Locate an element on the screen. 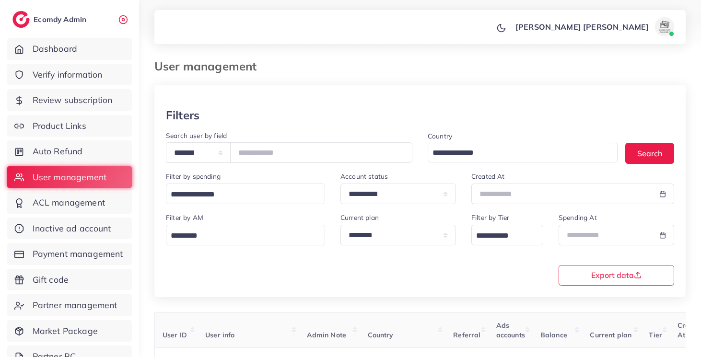 This screenshot has height=357, width=701. a: Partner management is located at coordinates (70, 306).